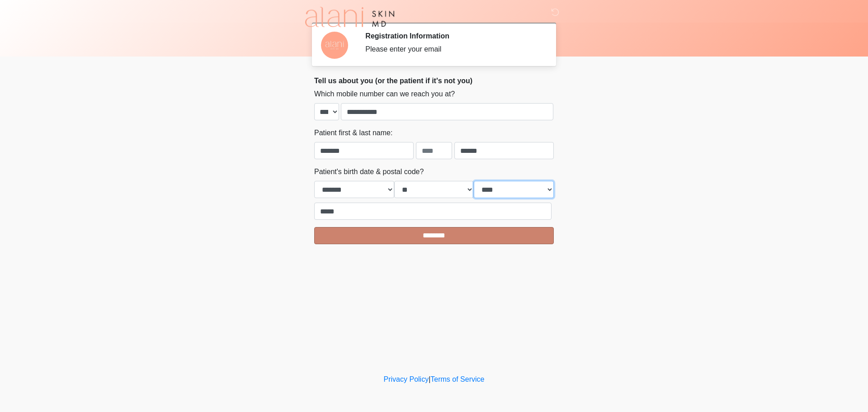  I want to click on img: Agent Avatar, so click(335, 45).